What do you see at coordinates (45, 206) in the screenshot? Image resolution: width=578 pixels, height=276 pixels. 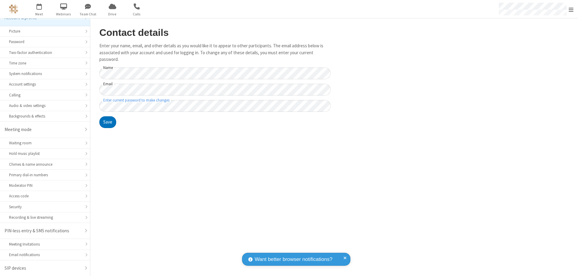 I see `div: Security` at bounding box center [45, 206].